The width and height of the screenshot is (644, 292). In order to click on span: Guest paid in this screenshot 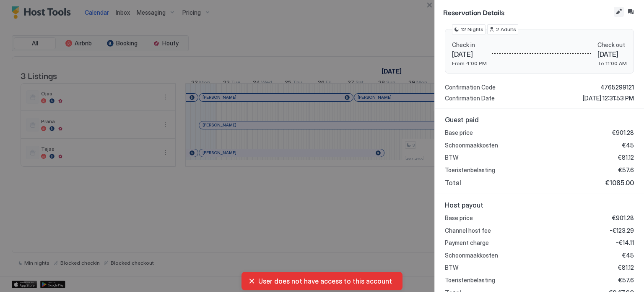, I will do `click(539, 120)`.